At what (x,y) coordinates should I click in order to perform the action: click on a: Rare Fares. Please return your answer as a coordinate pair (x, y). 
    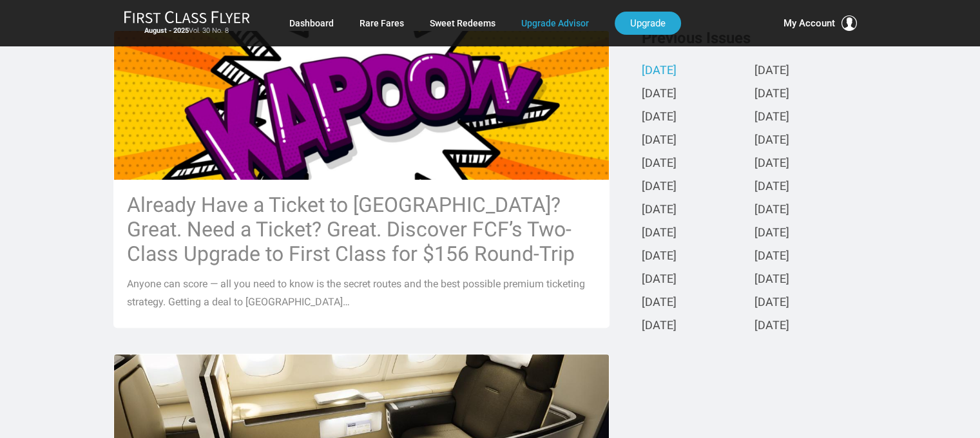
    Looking at the image, I should click on (382, 23).